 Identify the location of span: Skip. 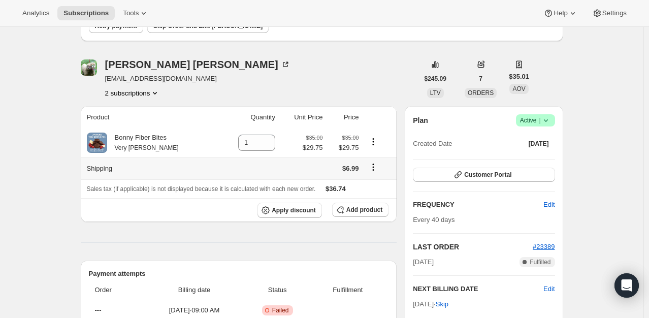
(442, 304).